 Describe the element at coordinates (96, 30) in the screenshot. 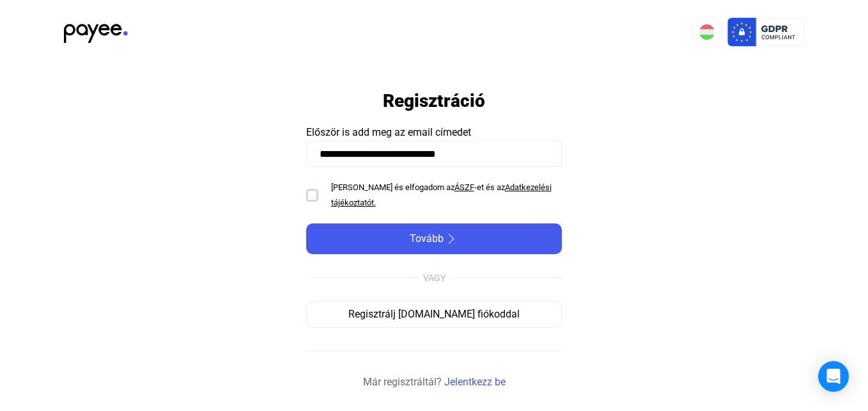

I see `img: black-payee-blue-dot.svg` at that location.